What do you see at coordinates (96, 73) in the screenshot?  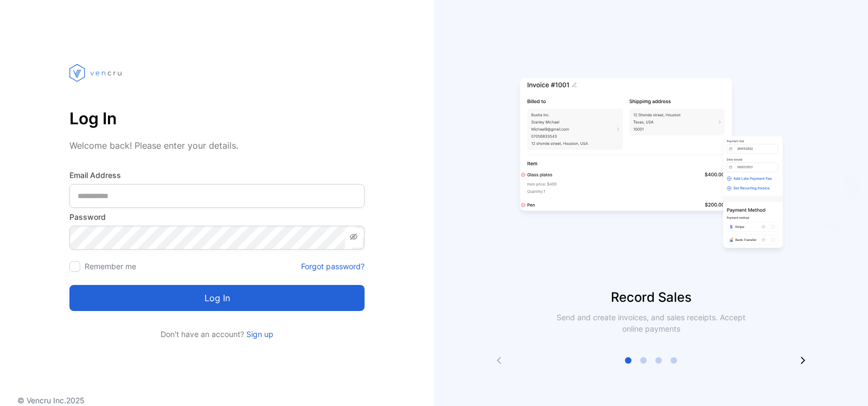 I see `img: vencru logo` at bounding box center [96, 73].